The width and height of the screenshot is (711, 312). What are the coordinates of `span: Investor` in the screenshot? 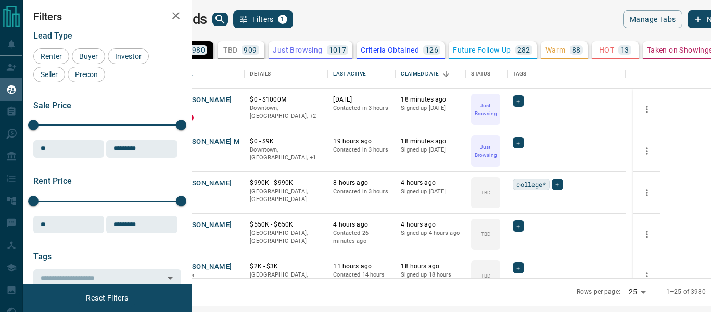 It's located at (128, 56).